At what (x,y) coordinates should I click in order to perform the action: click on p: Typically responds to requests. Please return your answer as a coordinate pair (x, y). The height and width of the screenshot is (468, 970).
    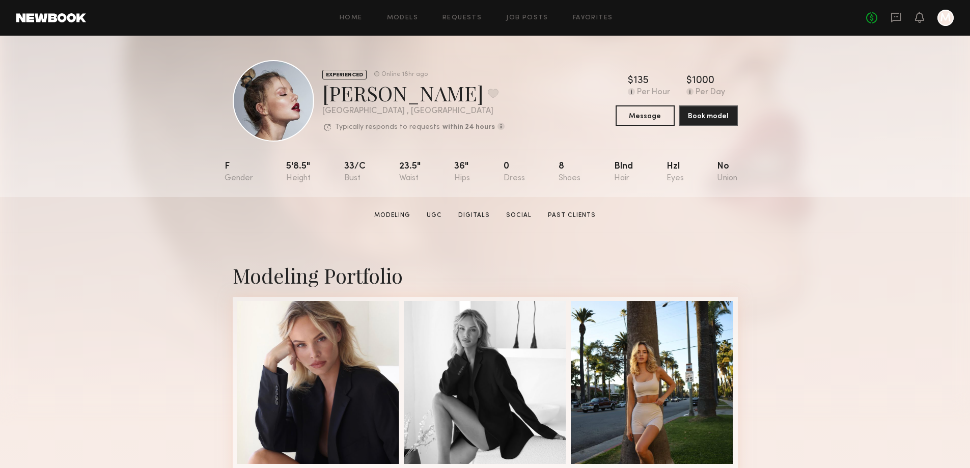
    Looking at the image, I should click on (388, 127).